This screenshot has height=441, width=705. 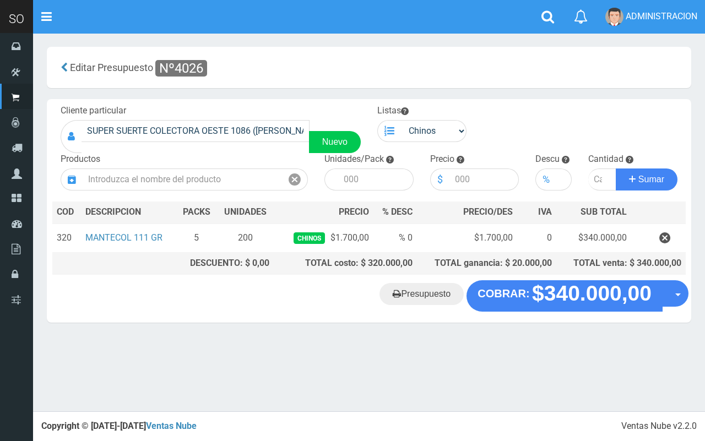 What do you see at coordinates (548, 159) in the screenshot?
I see `label: Descu` at bounding box center [548, 159].